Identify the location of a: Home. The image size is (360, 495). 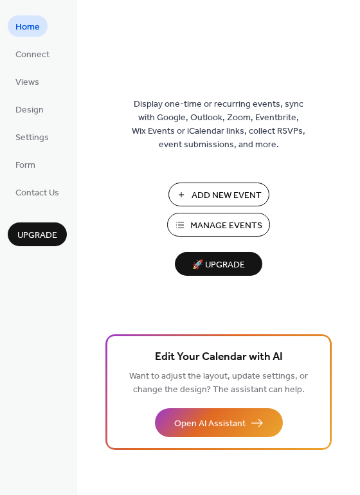
(28, 26).